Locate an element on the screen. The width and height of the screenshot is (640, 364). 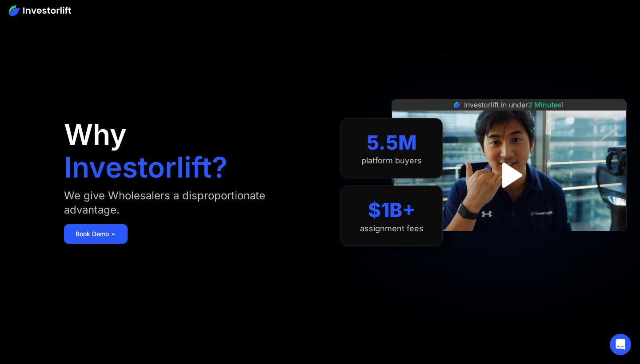
a: Book Demo ➢ is located at coordinates (96, 234).